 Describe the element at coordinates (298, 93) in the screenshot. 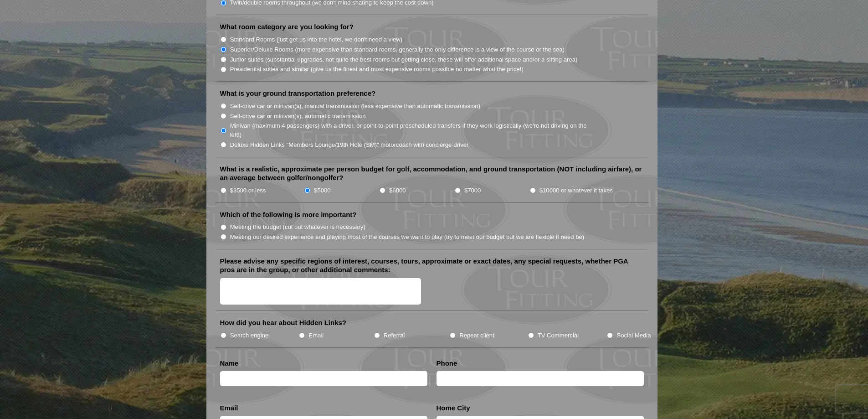

I see `label: What is your ground transportation preference?` at that location.